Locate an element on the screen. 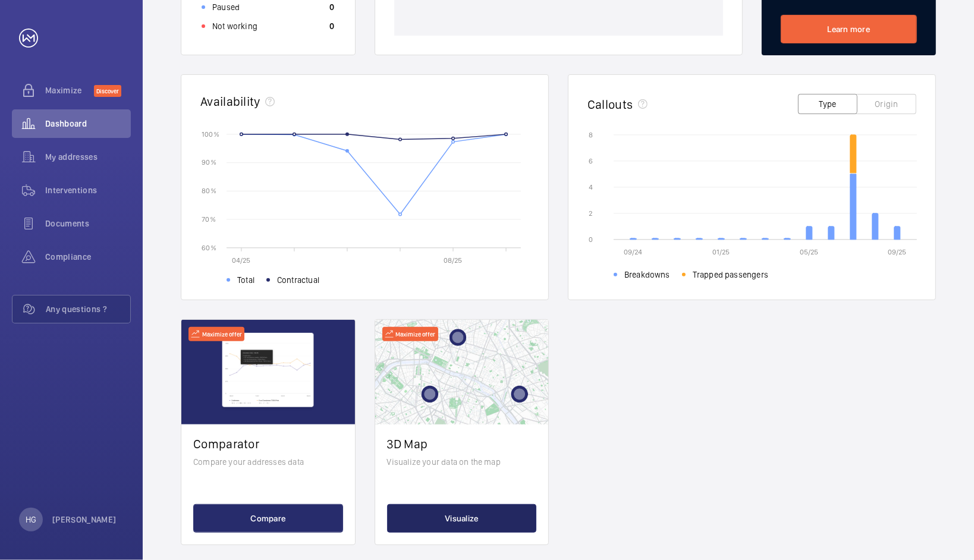 This screenshot has height=560, width=974. span: Total is located at coordinates (246, 280).